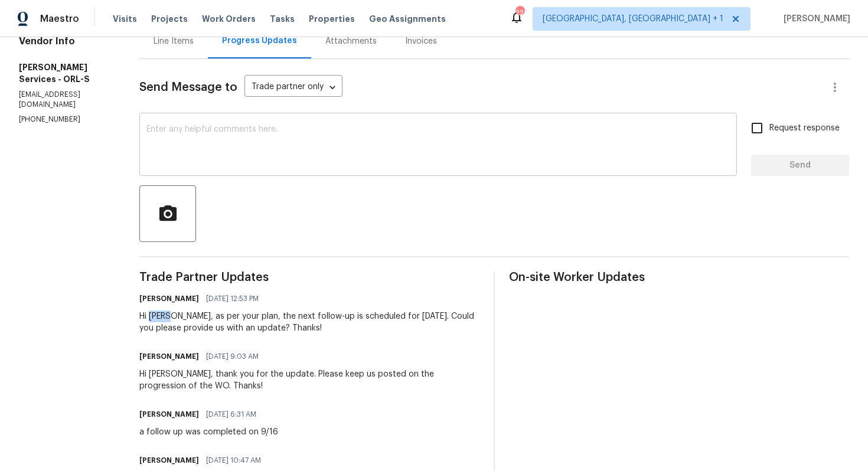 The width and height of the screenshot is (868, 471). I want to click on div: Progress Updates, so click(259, 41).